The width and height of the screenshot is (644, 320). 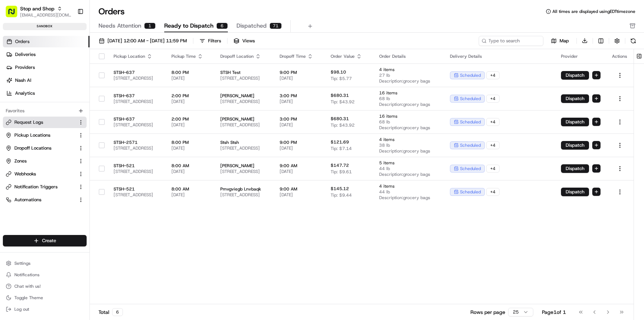 What do you see at coordinates (40, 187) in the screenshot?
I see `a: Notification Triggers` at bounding box center [40, 187].